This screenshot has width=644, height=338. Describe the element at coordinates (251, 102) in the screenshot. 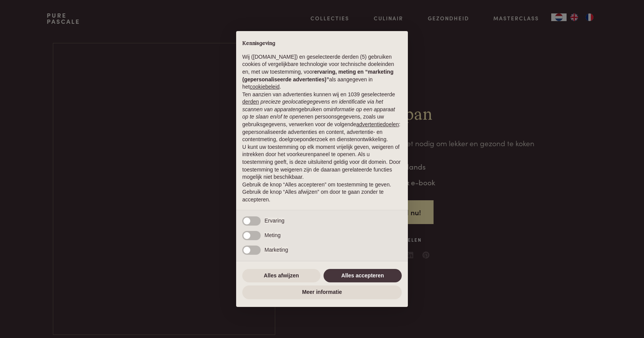

I see `button: derden` at that location.